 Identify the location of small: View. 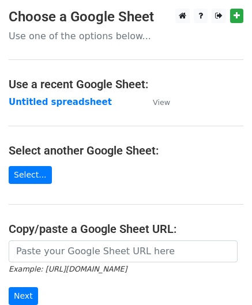
(161, 102).